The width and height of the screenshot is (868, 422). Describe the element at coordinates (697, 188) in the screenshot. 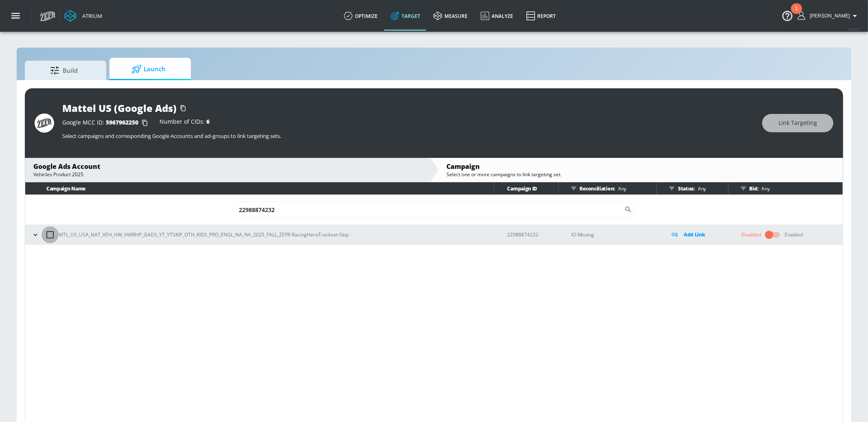

I see `div: Status:` at that location.